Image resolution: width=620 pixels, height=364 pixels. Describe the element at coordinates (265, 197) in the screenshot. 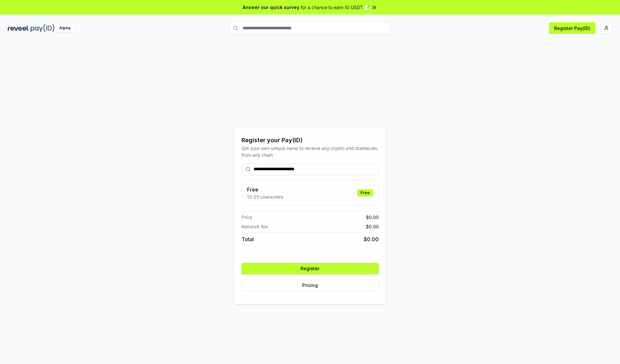

I see `p: 13-25 characters` at that location.